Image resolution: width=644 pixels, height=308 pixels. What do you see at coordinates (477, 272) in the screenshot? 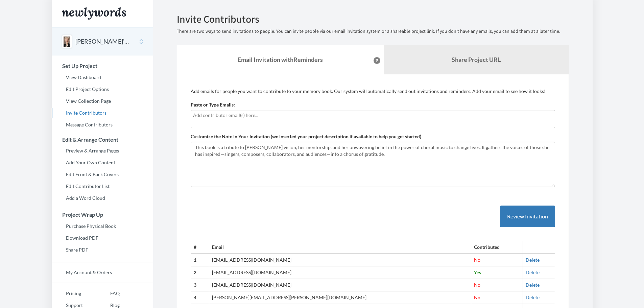
I see `span: Yes` at bounding box center [477, 272].